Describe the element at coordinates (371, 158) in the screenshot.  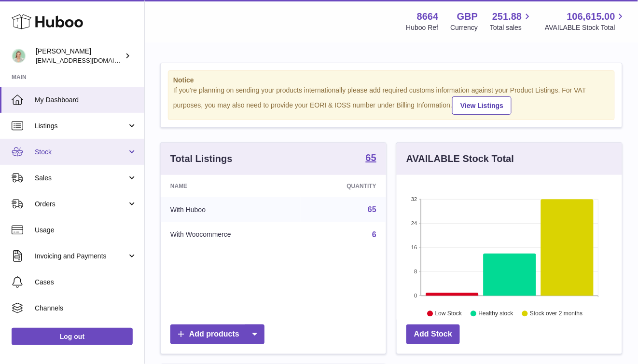
I see `strong: 65` at that location.